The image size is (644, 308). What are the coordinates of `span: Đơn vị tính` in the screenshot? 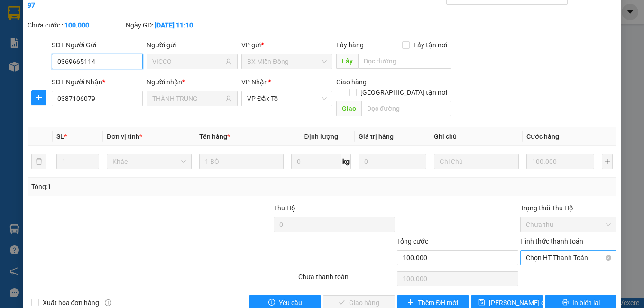 It's located at (124, 137).